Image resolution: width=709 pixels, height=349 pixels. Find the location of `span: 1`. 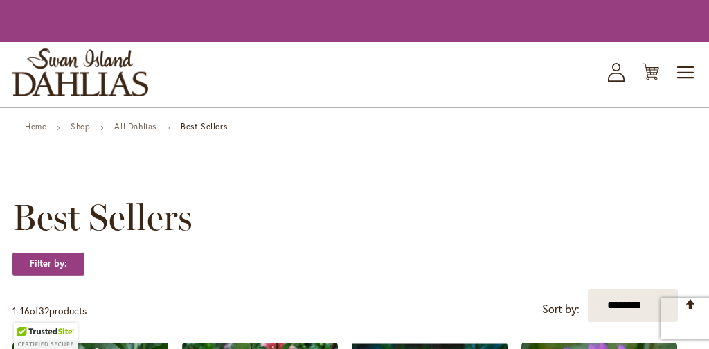

span: 1 is located at coordinates (15, 310).